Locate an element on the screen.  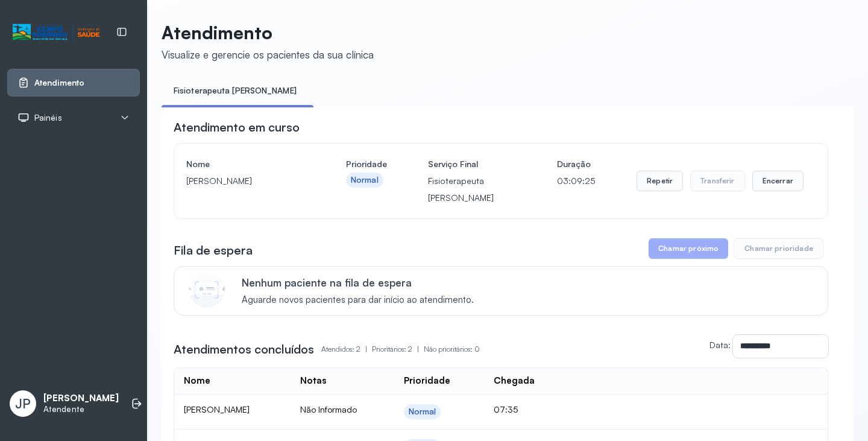
button: Chamar próximo is located at coordinates (689, 249).